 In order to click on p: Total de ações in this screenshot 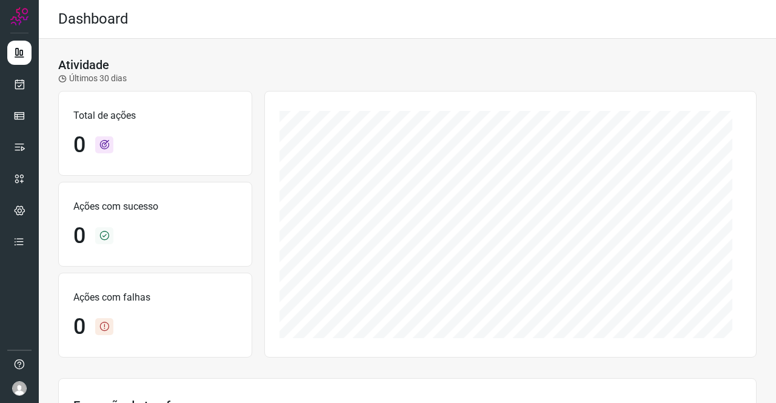, I will do `click(155, 116)`.